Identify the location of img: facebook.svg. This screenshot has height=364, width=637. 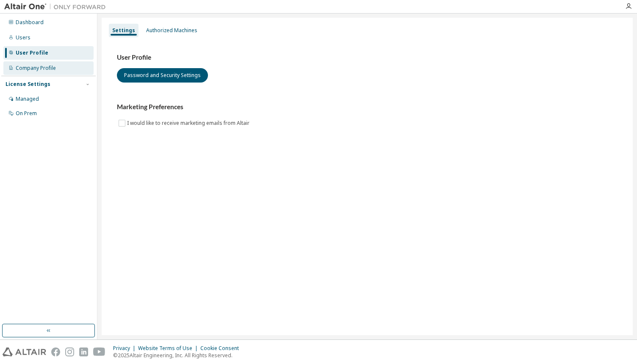
(56, 352).